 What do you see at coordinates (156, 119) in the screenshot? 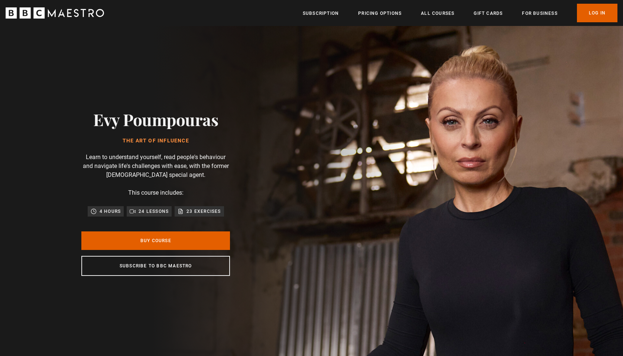
I see `h2: Evy Poumpouras` at bounding box center [156, 119].